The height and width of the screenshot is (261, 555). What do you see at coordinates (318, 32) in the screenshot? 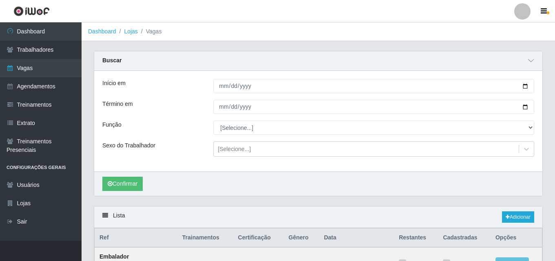
I see `nav: breadcrumb` at bounding box center [318, 32].